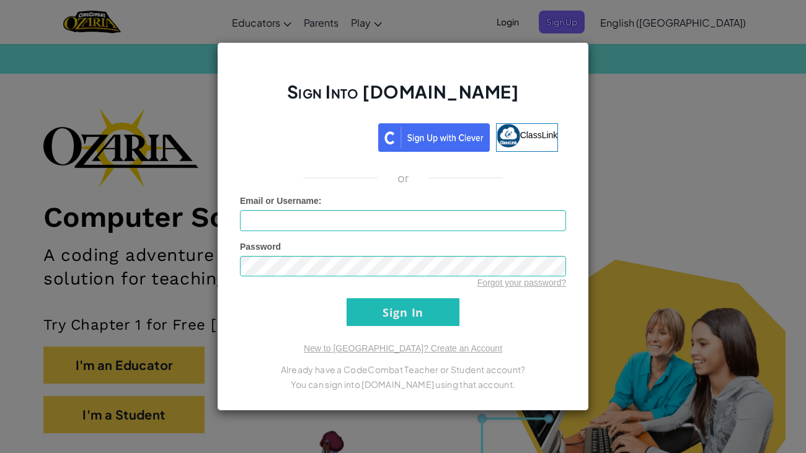 The height and width of the screenshot is (453, 806). What do you see at coordinates (403, 178) in the screenshot?
I see `p: or` at bounding box center [403, 178].